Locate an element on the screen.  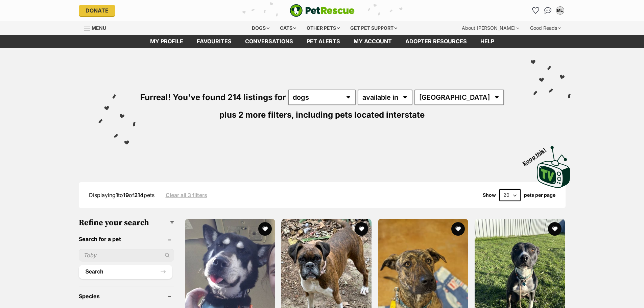
a: Conversations is located at coordinates (548, 11).